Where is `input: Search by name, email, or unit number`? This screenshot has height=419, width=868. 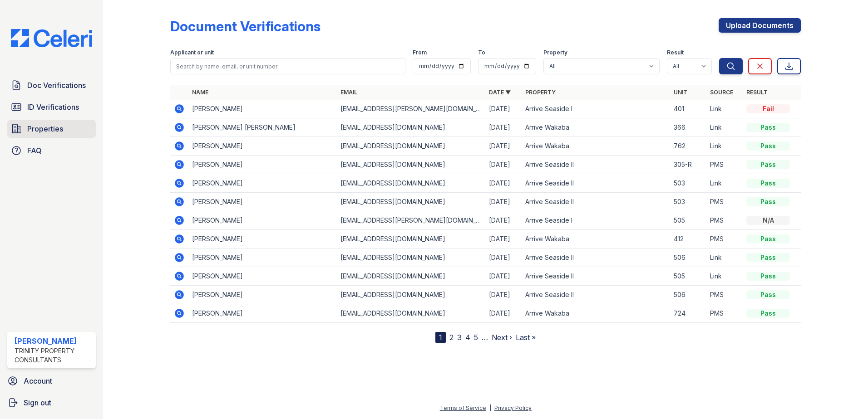 input: Search by name, email, or unit number is located at coordinates (288, 66).